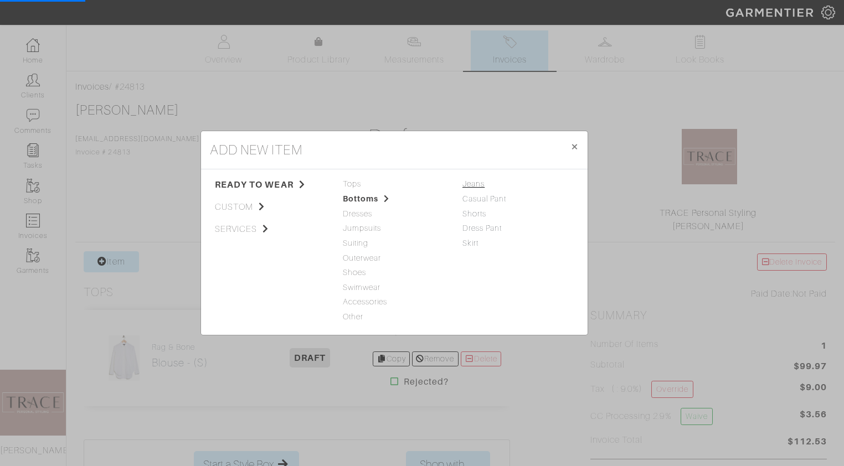  I want to click on span: Swimwear, so click(394, 288).